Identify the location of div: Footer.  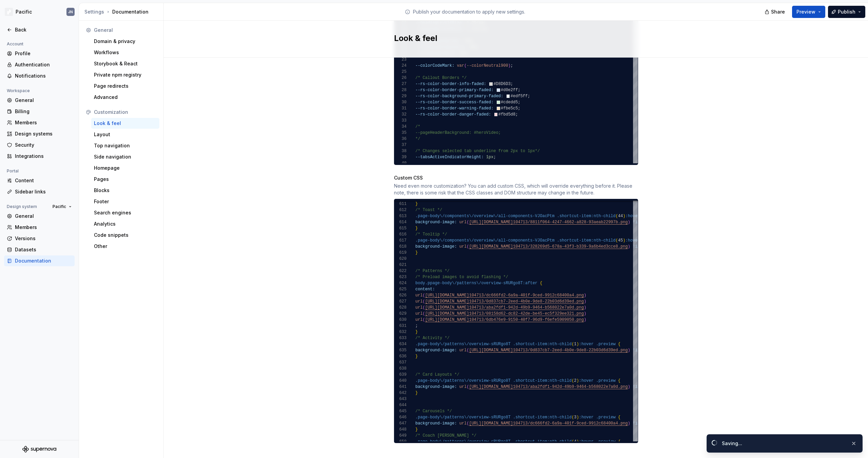
(126, 202).